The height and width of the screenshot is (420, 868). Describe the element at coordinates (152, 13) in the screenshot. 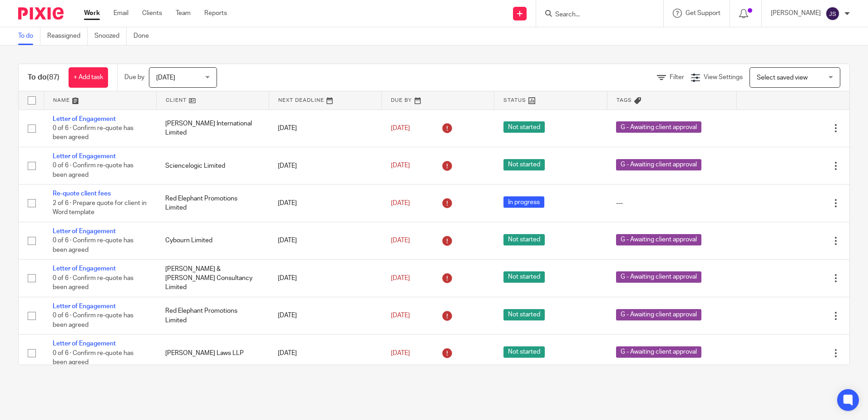

I see `a: Clients` at that location.